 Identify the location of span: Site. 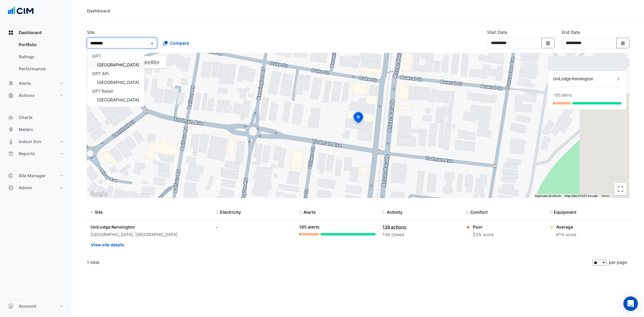
(99, 212).